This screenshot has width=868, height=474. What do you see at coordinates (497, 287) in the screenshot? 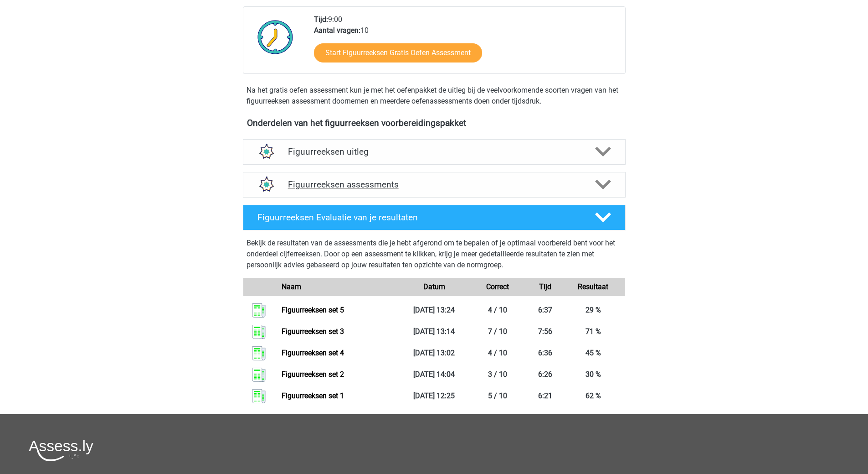
I see `div: Correct` at bounding box center [497, 287].